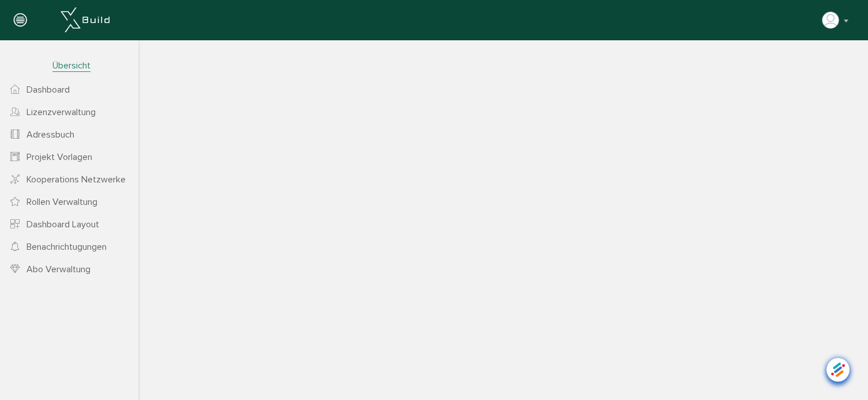  What do you see at coordinates (76, 180) in the screenshot?
I see `span: Kooperations Netzwerke` at bounding box center [76, 180].